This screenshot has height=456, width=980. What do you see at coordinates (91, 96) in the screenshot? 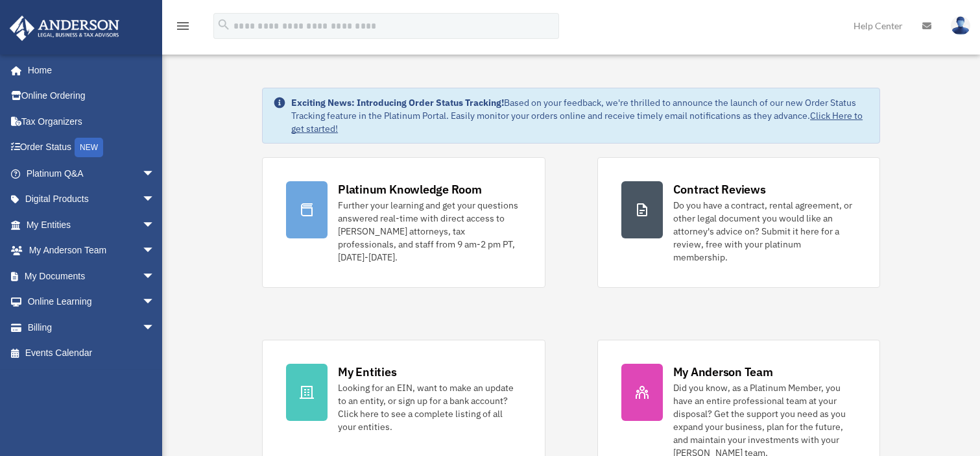
I see `a: Online Ordering` at bounding box center [91, 96].